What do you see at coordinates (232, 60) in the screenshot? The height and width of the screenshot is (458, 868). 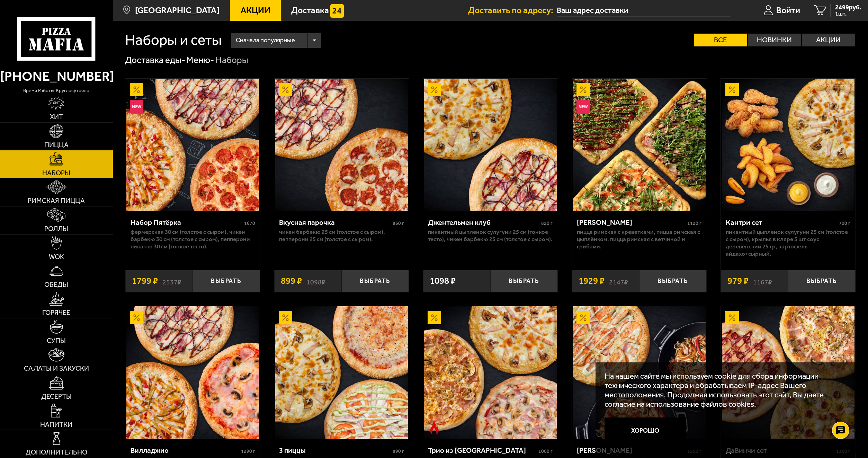 I see `div: Наборы` at bounding box center [232, 60].